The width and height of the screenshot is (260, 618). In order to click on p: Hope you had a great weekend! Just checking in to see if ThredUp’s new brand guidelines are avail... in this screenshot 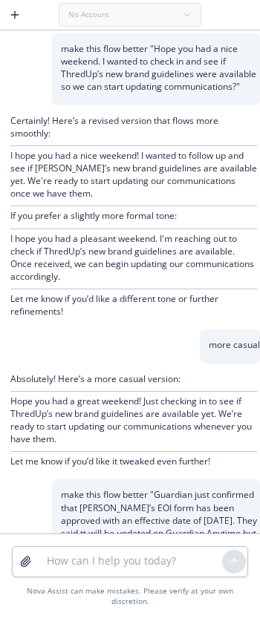, I will do `click(134, 420)`.